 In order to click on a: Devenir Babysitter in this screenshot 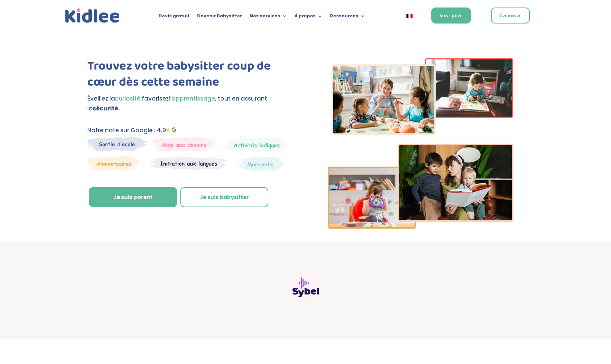, I will do `click(220, 17)`.